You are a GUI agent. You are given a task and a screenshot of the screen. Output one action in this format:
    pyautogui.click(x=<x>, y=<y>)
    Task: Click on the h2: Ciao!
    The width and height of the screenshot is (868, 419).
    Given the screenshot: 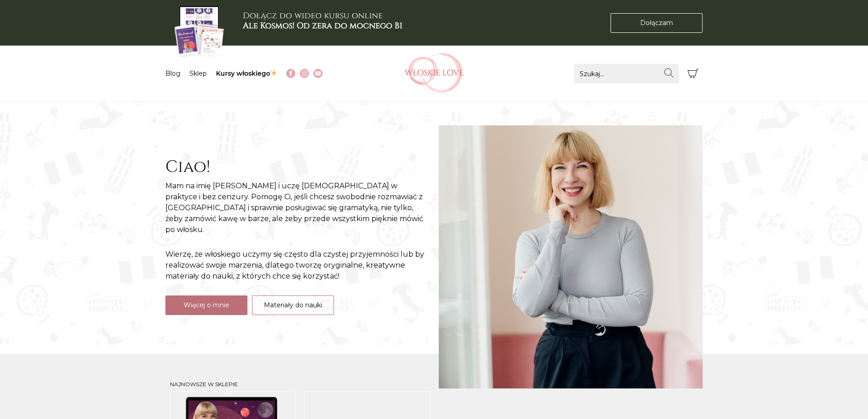 What is the action you would take?
    pyautogui.click(x=297, y=167)
    